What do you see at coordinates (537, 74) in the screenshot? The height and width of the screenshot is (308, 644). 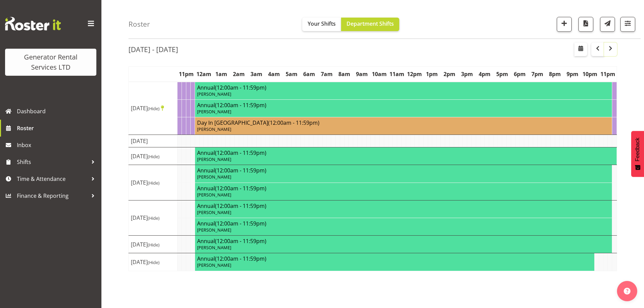 I see `th: 7pm` at bounding box center [537, 74].